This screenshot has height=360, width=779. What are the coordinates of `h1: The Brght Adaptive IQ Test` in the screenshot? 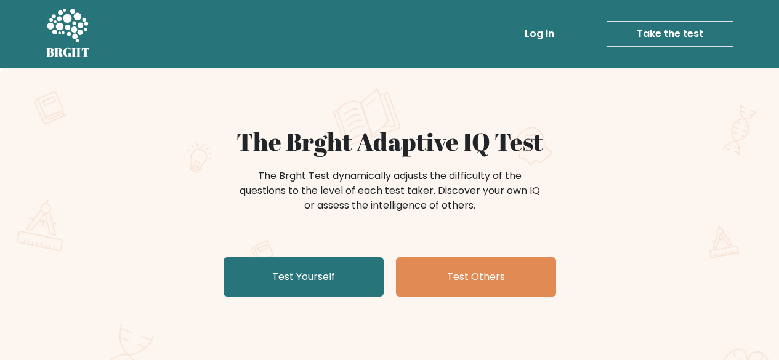 It's located at (390, 142).